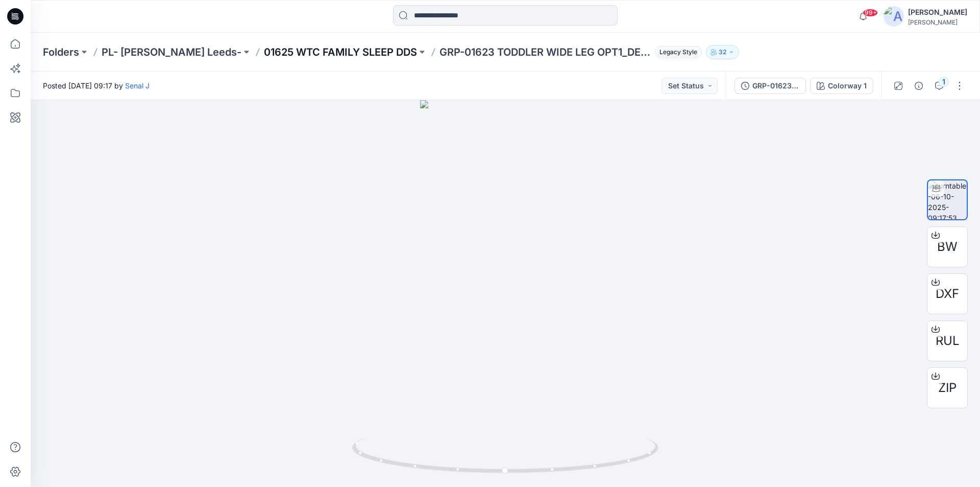  I want to click on button: Colorway 1, so click(842, 86).